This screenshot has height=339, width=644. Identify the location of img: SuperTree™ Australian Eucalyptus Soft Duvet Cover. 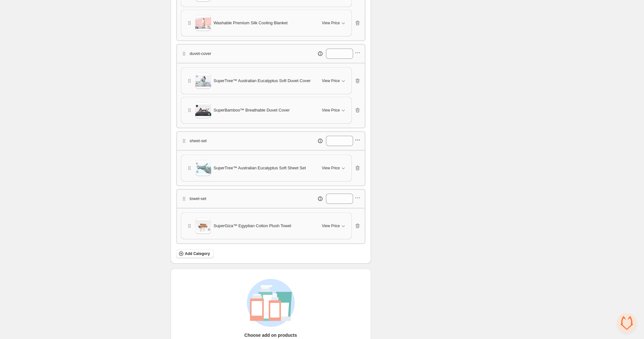
(203, 80).